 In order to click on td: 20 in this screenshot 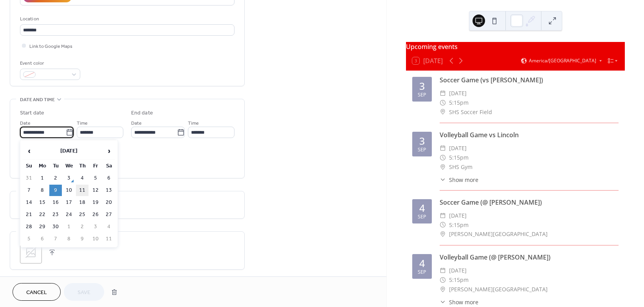, I will do `click(108, 202)`.